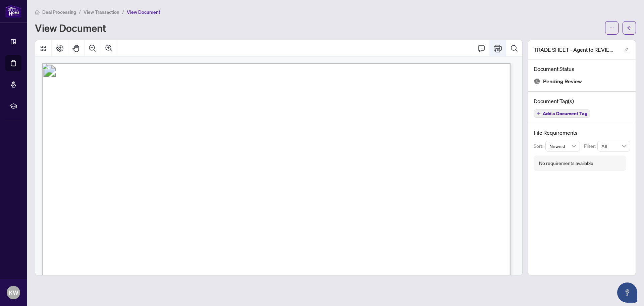 This screenshot has width=644, height=306. I want to click on span: View Transaction, so click(102, 12).